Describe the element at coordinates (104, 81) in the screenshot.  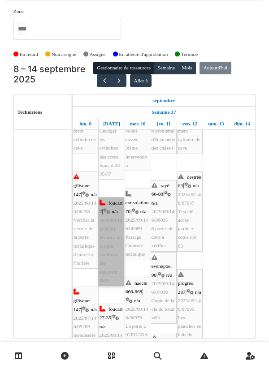
I see `button: Précédent` at that location.